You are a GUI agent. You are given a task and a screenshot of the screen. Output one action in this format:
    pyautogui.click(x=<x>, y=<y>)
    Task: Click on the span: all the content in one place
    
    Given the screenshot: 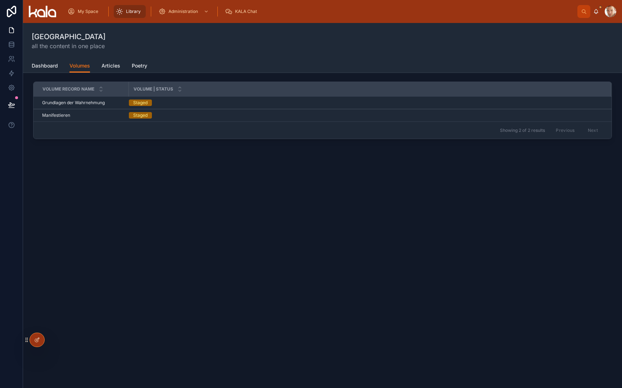 What is the action you would take?
    pyautogui.click(x=68, y=46)
    